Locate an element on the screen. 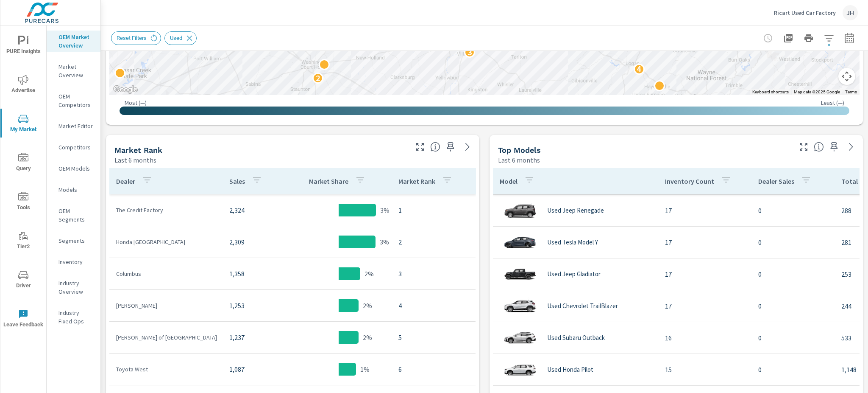  p: OEM Competitors is located at coordinates (76, 100).